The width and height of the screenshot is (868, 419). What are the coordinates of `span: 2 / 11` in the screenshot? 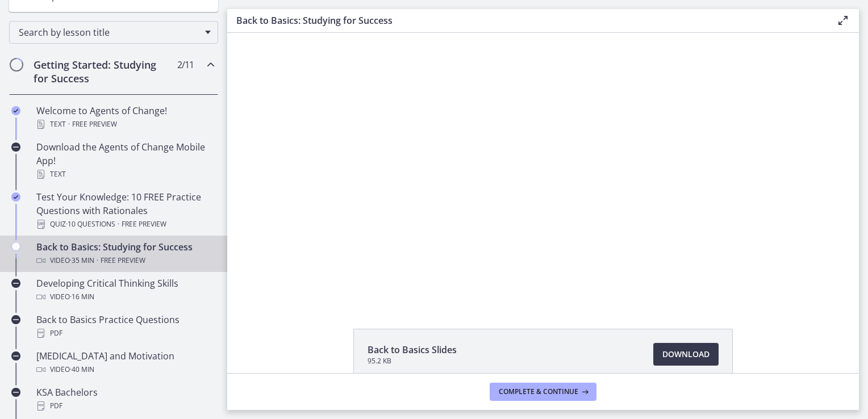 It's located at (185, 65).